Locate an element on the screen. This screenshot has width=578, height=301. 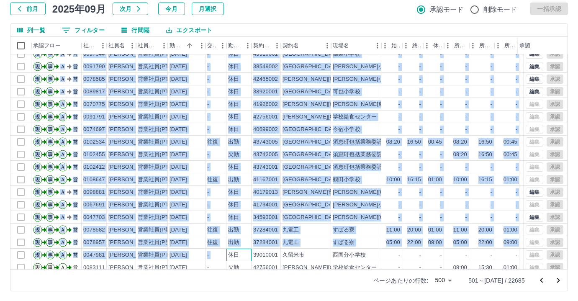
div: 契約コード is located at coordinates (266, 46).